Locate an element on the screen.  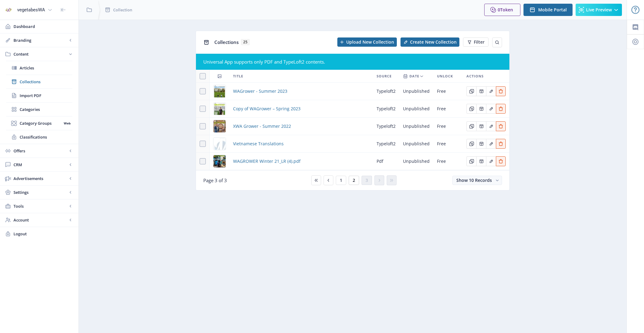
span: Classifications is located at coordinates (46, 137).